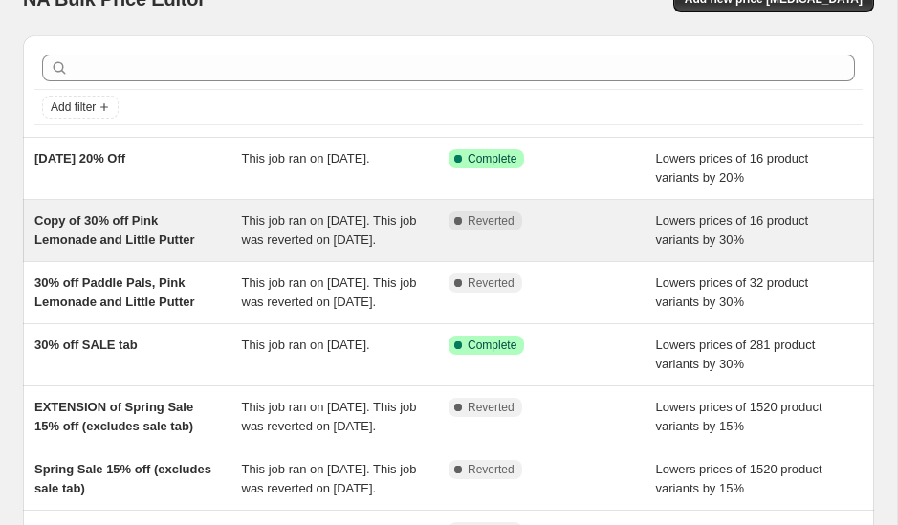 This screenshot has height=525, width=898. What do you see at coordinates (736, 354) in the screenshot?
I see `span: Lowers prices of 281 product variants by 30%` at bounding box center [736, 354].